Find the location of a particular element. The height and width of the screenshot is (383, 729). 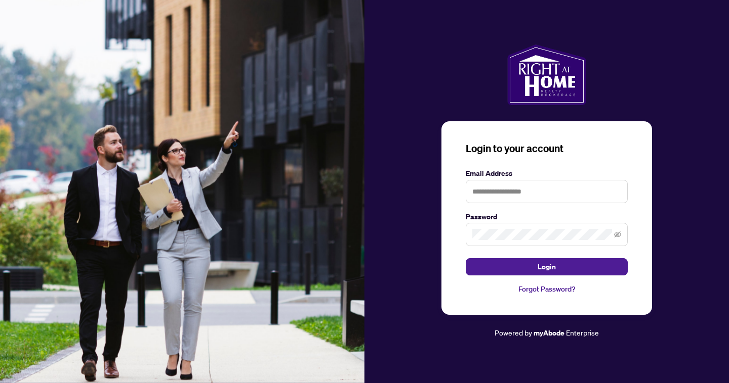

span: Enterprise is located at coordinates (582, 333).